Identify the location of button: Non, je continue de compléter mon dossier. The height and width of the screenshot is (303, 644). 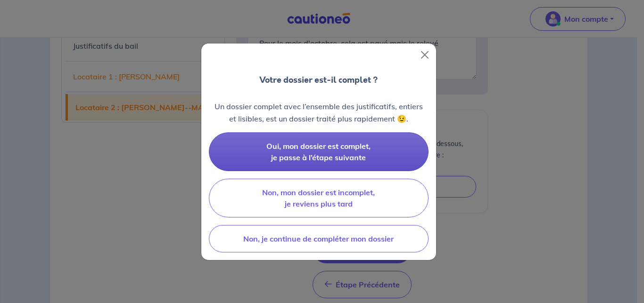
(319, 238).